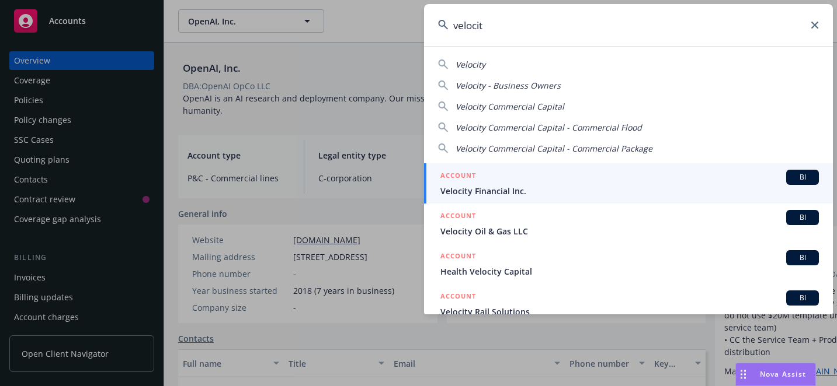 The height and width of the screenshot is (386, 837). I want to click on span: Velocity Oil & Gas LLC, so click(629, 231).